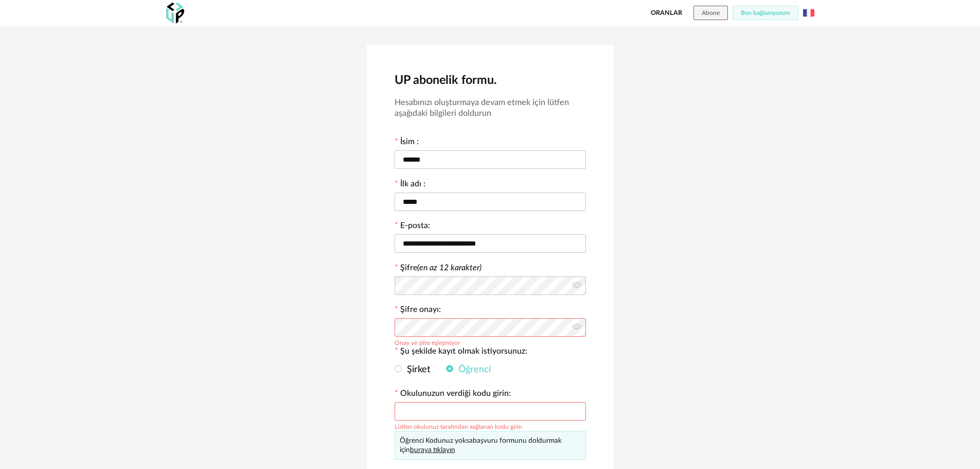  I want to click on font: Okulunuzun verdiği kodu girin:, so click(456, 394).